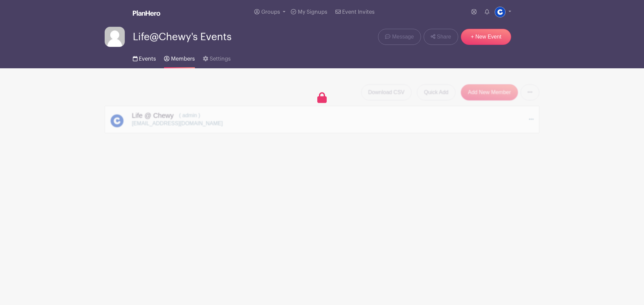 This screenshot has width=644, height=305. What do you see at coordinates (144, 58) in the screenshot?
I see `a: Events` at bounding box center [144, 58].